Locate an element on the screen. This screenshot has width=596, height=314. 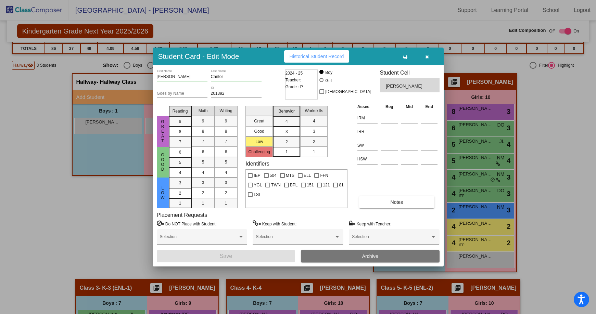
span: BPL is located at coordinates (294, 185).